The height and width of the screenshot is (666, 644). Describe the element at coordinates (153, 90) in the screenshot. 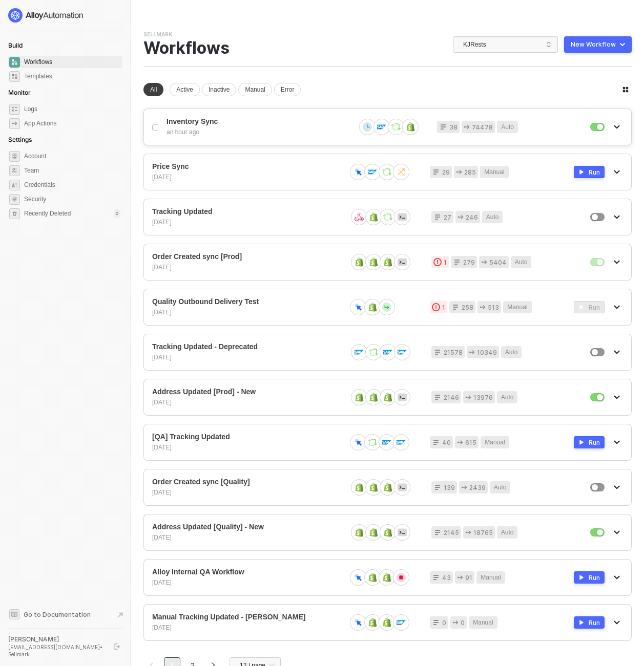

I see `div: All` at that location.